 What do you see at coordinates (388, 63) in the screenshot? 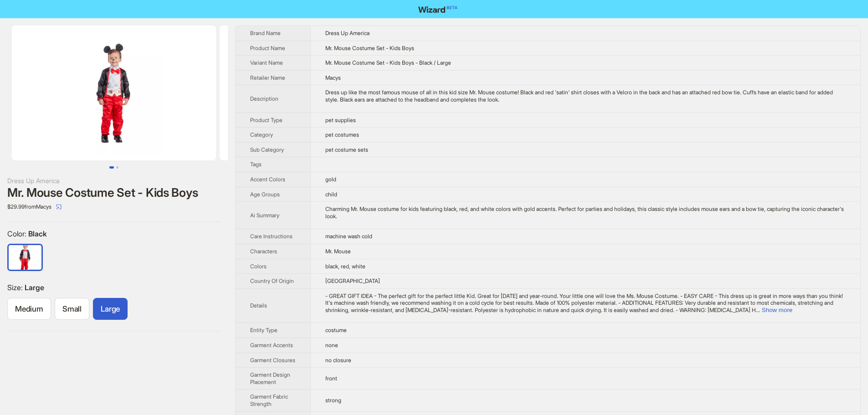
I see `span: Mr. Mouse Costume Set - Kids Boys - Black / Large` at bounding box center [388, 63].